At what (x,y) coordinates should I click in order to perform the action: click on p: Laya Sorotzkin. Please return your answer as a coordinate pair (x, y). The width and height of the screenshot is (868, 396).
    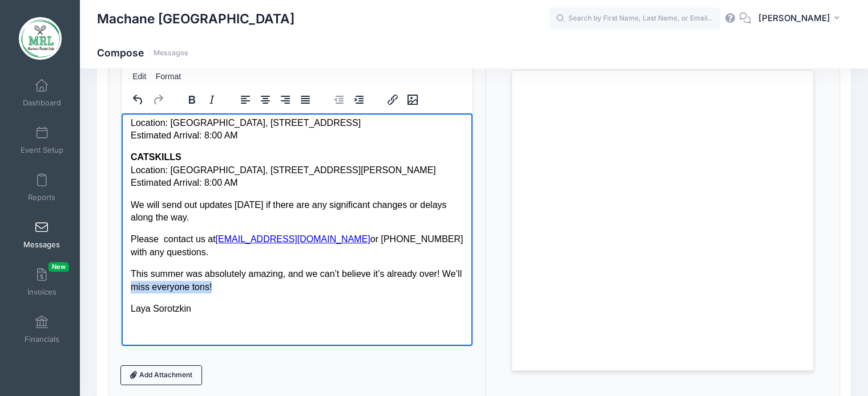
    Looking at the image, I should click on (176, 196).